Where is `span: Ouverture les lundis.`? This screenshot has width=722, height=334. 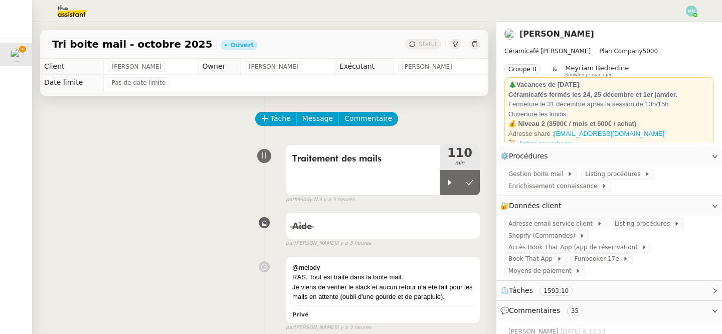
span: Ouverture les lundis. is located at coordinates (538, 114).